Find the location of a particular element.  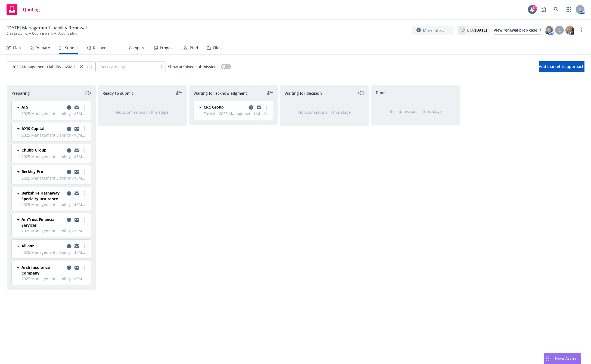

div: Plan is located at coordinates (17, 48).